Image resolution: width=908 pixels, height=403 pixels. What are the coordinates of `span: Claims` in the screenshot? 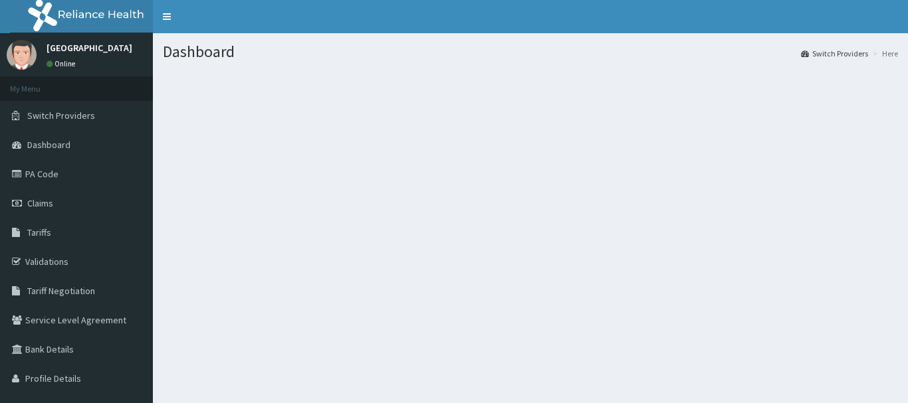 It's located at (40, 203).